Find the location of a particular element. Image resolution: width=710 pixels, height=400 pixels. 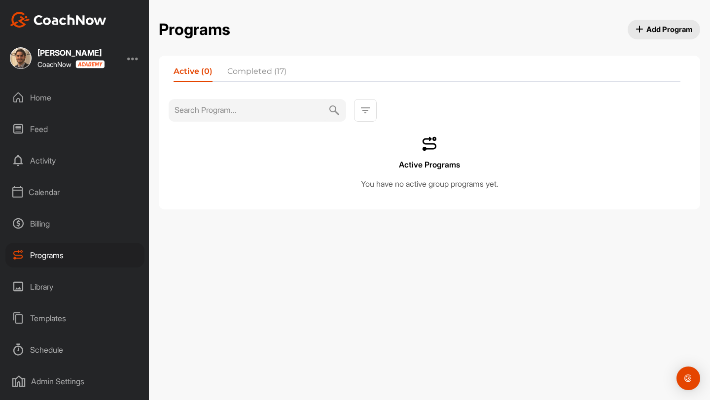

li: Completed (17) is located at coordinates (257, 73).